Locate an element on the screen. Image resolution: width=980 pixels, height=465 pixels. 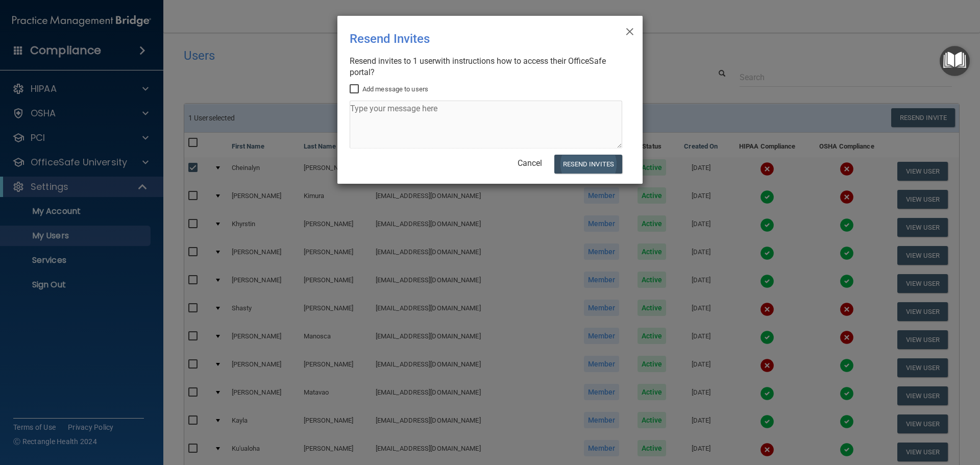
input: Add message to users is located at coordinates (355, 89).